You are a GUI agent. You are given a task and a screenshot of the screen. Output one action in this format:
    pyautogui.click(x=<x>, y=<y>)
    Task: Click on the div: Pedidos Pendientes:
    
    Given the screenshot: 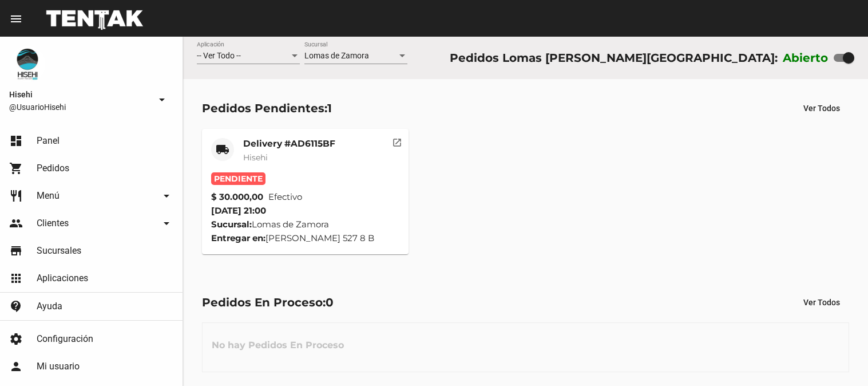 What is the action you would take?
    pyautogui.click(x=267, y=108)
    